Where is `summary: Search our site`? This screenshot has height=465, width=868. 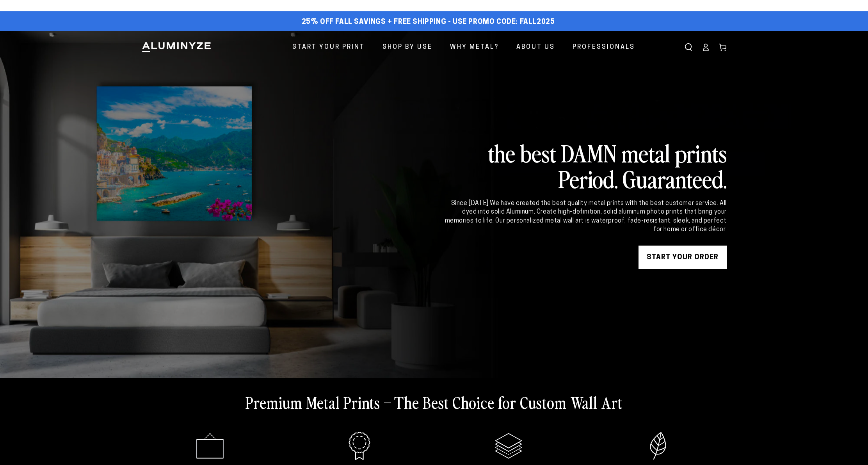
summary: Search our site is located at coordinates (689, 47).